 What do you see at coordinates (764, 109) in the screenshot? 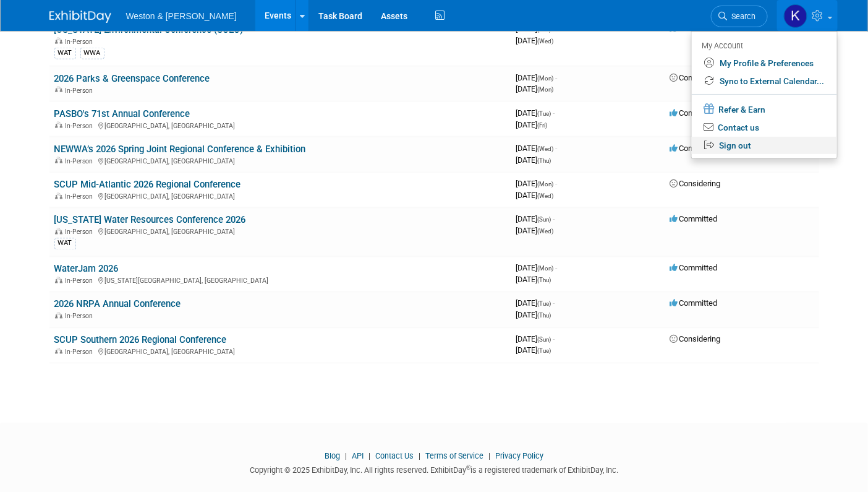
I see `a: Refer & Earn` at bounding box center [764, 109].